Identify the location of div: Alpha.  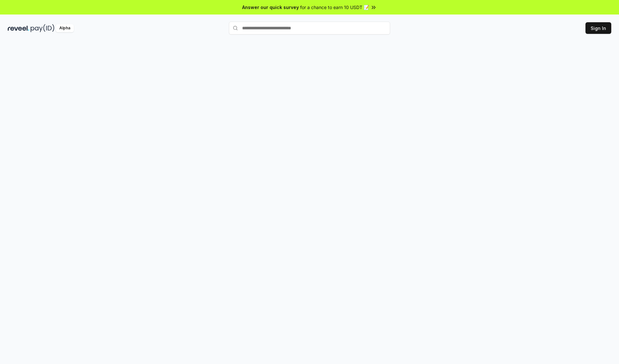
(65, 28).